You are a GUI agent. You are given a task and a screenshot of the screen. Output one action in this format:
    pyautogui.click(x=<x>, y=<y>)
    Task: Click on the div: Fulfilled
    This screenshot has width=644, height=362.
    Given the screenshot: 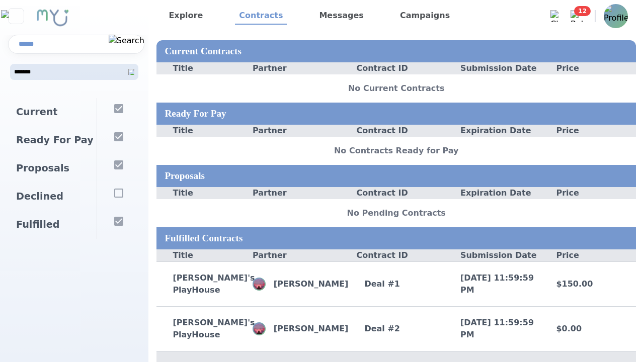 What is the action you would take?
    pyautogui.click(x=52, y=225)
    